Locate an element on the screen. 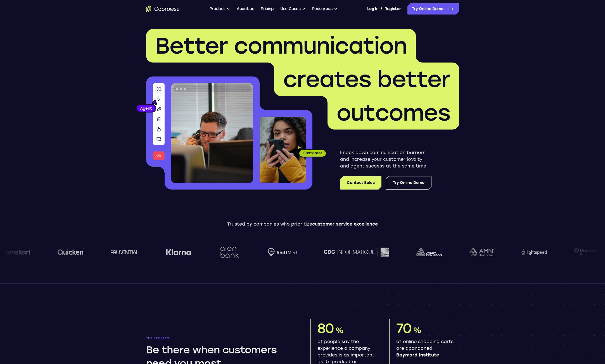  img: avery-dennison is located at coordinates (429, 252).